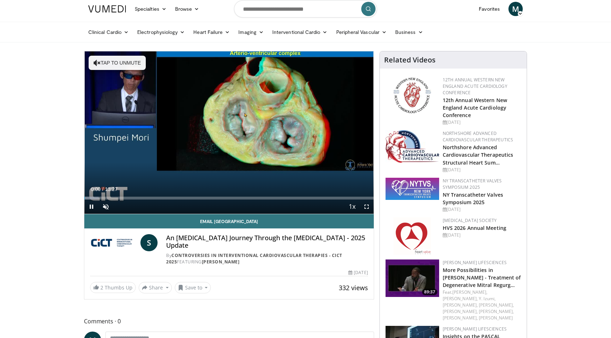 The image size is (611, 338). What do you see at coordinates (515, 9) in the screenshot?
I see `span: M` at bounding box center [515, 9].